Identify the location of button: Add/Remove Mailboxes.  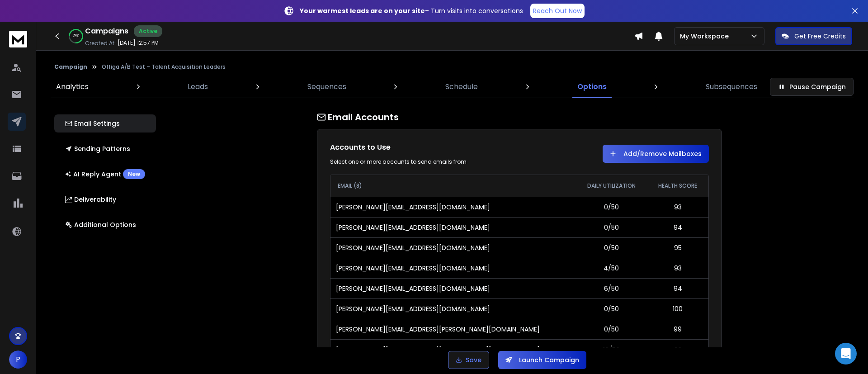
(655, 154).